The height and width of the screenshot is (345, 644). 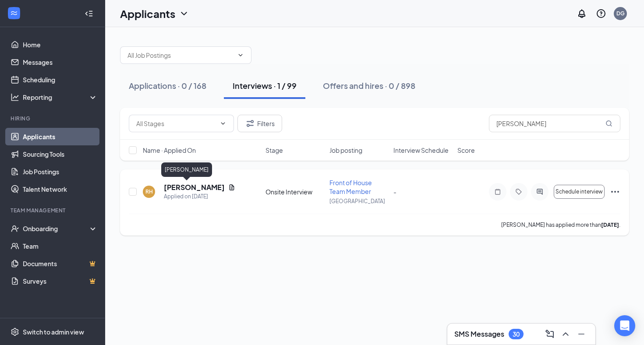 What do you see at coordinates (60, 154) in the screenshot?
I see `a: Sourcing Tools` at bounding box center [60, 154].